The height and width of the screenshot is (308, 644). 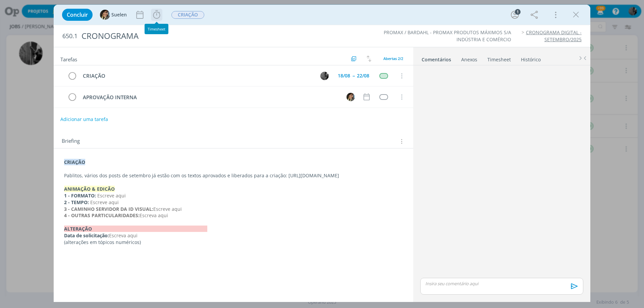 I want to click on a: Comentários, so click(x=436, y=58).